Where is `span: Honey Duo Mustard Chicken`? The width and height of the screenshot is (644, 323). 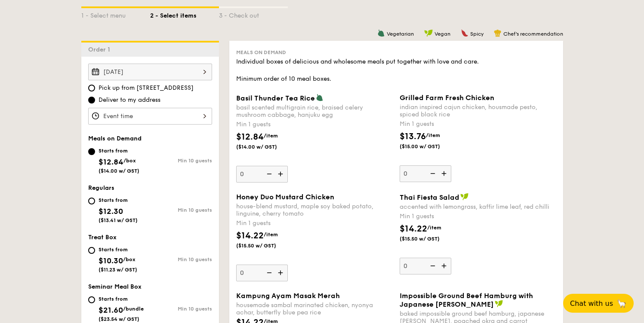
span: Honey Duo Mustard Chicken is located at coordinates (285, 197).